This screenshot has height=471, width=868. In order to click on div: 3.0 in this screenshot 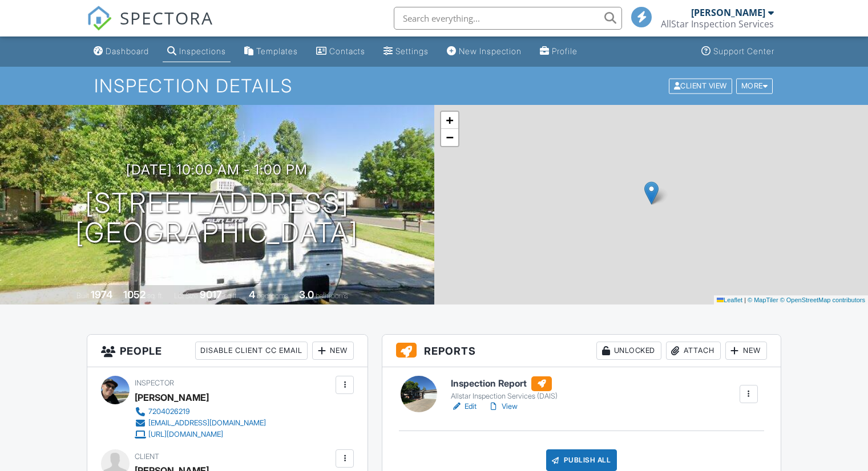, I will do `click(307, 294)`.